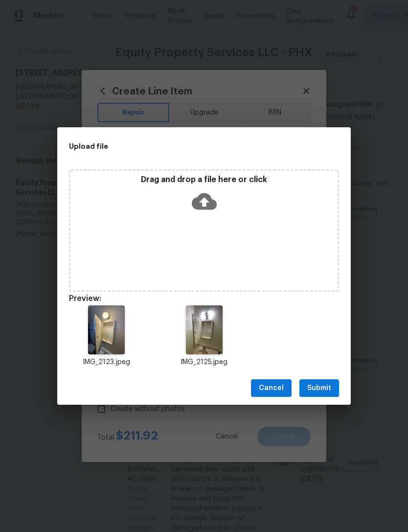 This screenshot has height=532, width=408. Describe the element at coordinates (204, 180) in the screenshot. I see `p: Drag and drop a file here or click` at that location.